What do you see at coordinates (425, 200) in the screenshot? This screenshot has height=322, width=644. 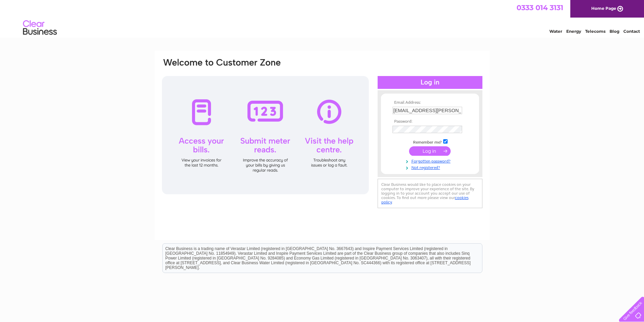 I see `a: cookies policy` at bounding box center [425, 200].